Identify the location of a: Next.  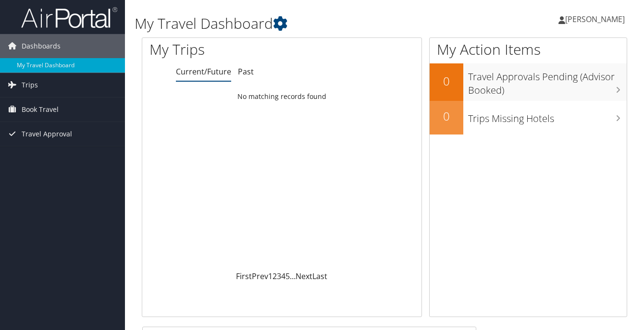
(304, 276).